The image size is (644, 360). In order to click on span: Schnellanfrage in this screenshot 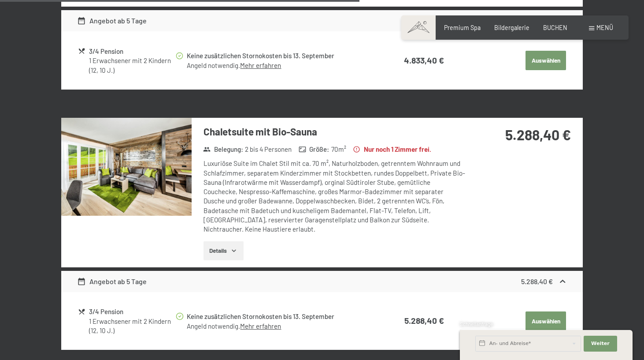, I will do `click(476, 324)`.